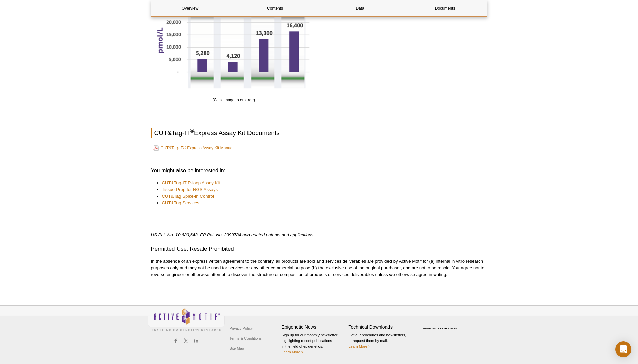 Image resolution: width=638 pixels, height=364 pixels. What do you see at coordinates (180, 203) in the screenshot?
I see `a: CUT&Tag Services` at bounding box center [180, 203].